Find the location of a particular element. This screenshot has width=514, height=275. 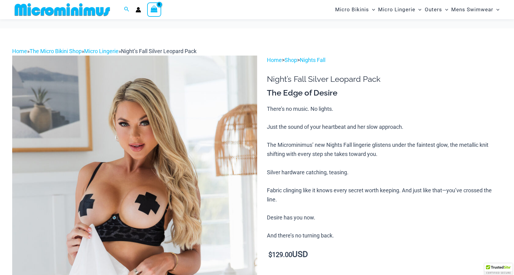

div: TrustedSite Certified is located at coordinates (499, 269).